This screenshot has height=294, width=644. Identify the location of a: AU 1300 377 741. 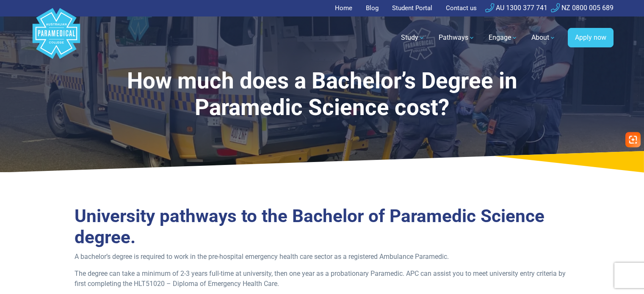
(516, 8).